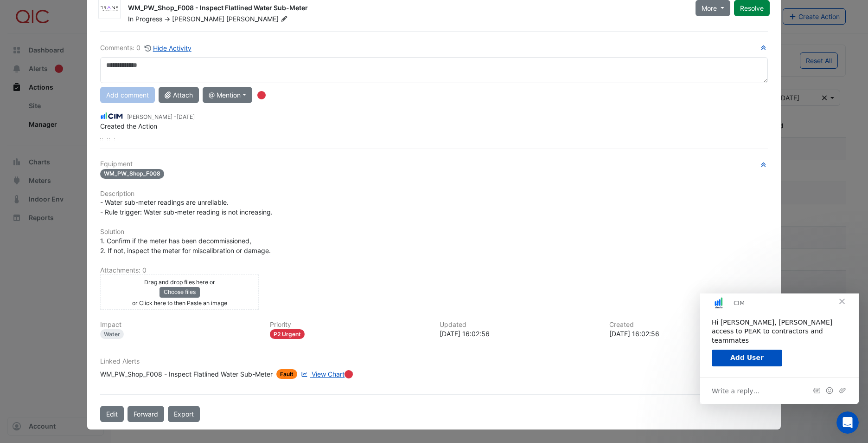 The image size is (868, 443). I want to click on span: Fault, so click(287, 374).